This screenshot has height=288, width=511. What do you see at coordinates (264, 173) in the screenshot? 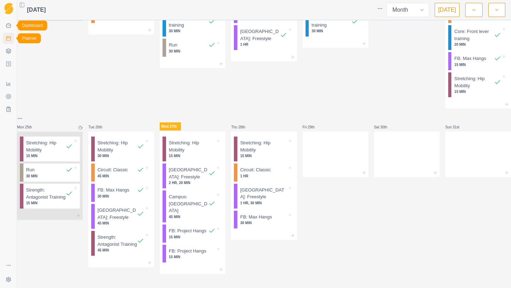
I see `div: Circuit: Classic1 HR` at bounding box center [264, 173].